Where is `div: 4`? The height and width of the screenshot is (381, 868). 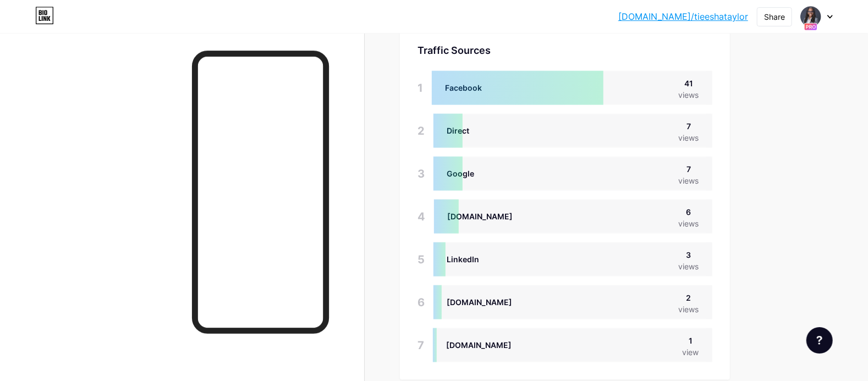
div: 4 is located at coordinates (422, 217).